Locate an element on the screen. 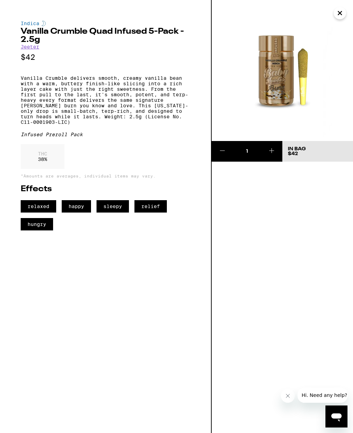 This screenshot has height=433, width=353. span: $42 is located at coordinates (292, 154).